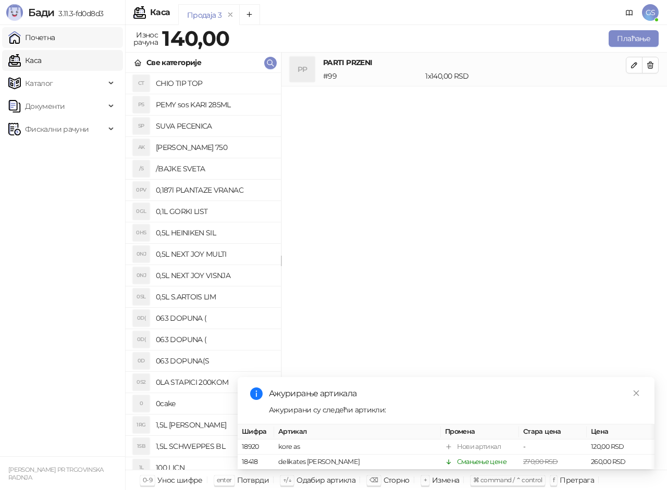 This screenshot has height=490, width=667. I want to click on div: SP, so click(141, 126).